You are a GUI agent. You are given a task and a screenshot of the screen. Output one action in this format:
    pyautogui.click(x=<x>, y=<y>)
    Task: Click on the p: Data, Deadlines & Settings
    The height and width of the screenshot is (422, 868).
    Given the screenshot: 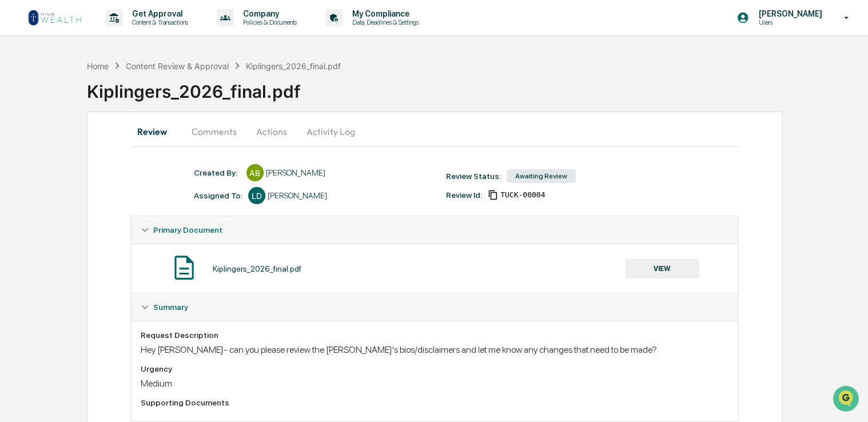 What is the action you would take?
    pyautogui.click(x=384, y=22)
    